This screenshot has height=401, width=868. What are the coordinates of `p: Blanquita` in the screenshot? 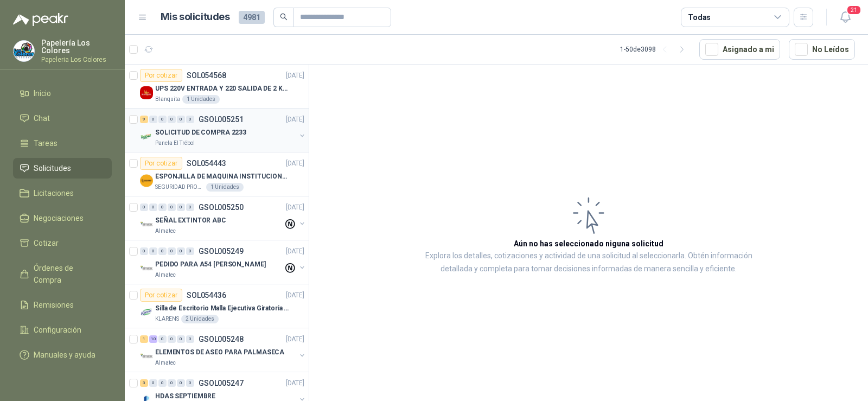 It's located at (168, 99).